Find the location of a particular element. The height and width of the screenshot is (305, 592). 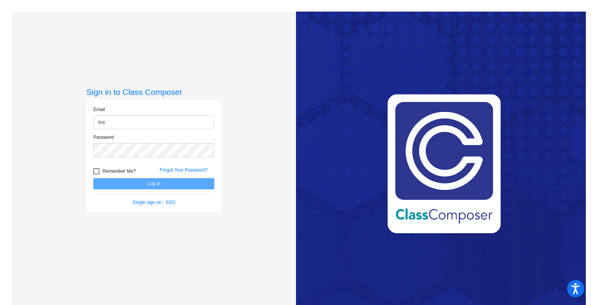

a: Forgot Your Password? is located at coordinates (183, 170).